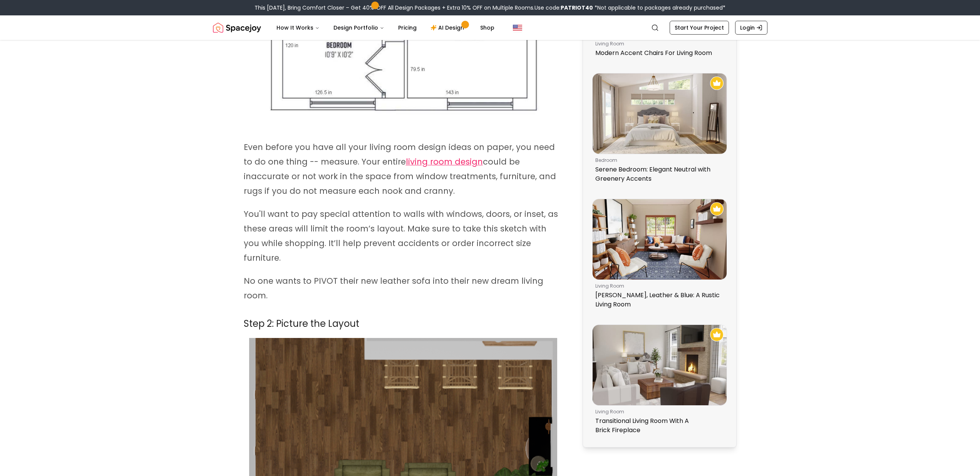  I want to click on span: living room design, so click(444, 161).